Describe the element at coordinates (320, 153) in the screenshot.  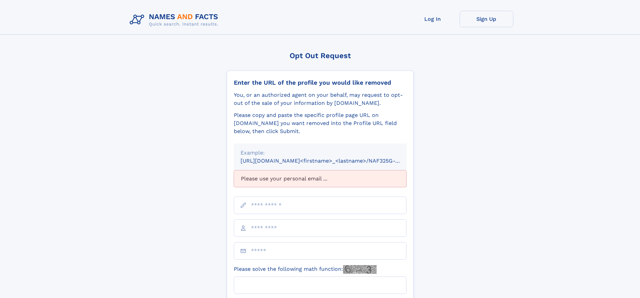
I see `div: Example:` at that location.